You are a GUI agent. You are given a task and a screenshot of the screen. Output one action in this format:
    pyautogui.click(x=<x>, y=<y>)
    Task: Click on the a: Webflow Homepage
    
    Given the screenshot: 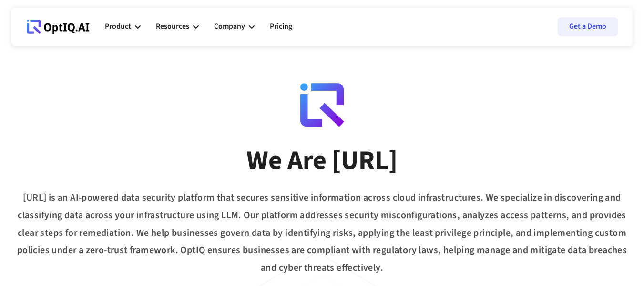 What is the action you would take?
    pyautogui.click(x=58, y=26)
    